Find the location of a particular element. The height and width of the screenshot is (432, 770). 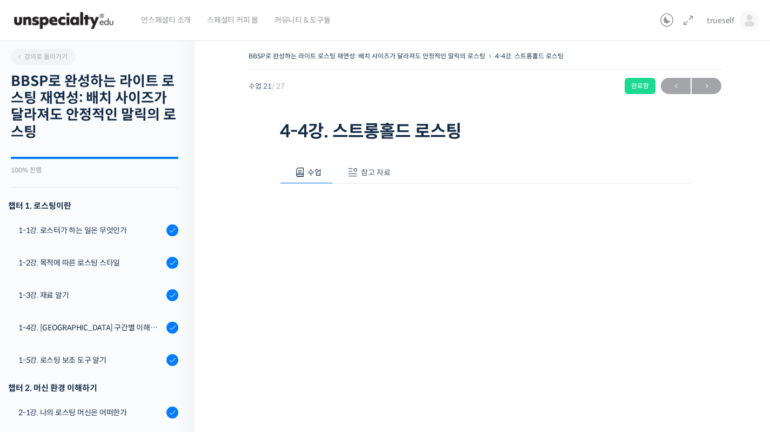

h2: BBSP로 완성하는 라이트 로스팅 재연성: 배치 사이즈가 달라져도 안정적인 말릭의 로스팅 is located at coordinates (95, 106).